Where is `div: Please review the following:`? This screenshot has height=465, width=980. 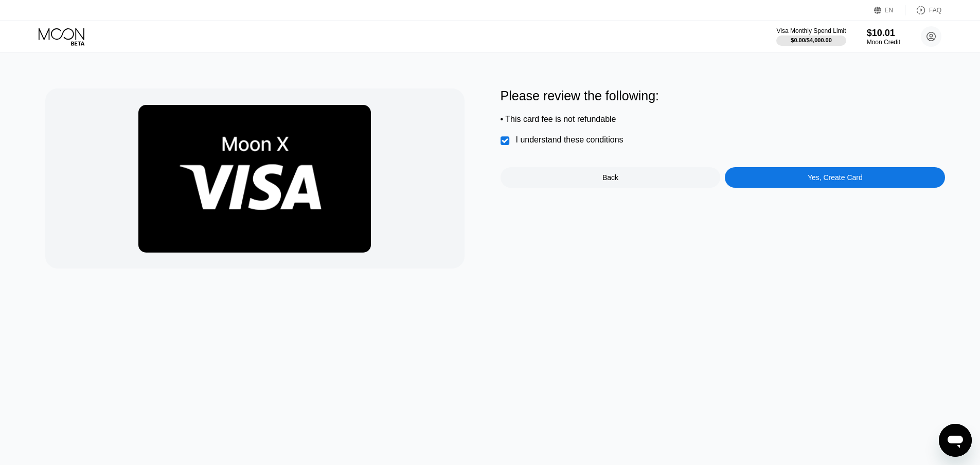 div: Please review the following: is located at coordinates (723, 96).